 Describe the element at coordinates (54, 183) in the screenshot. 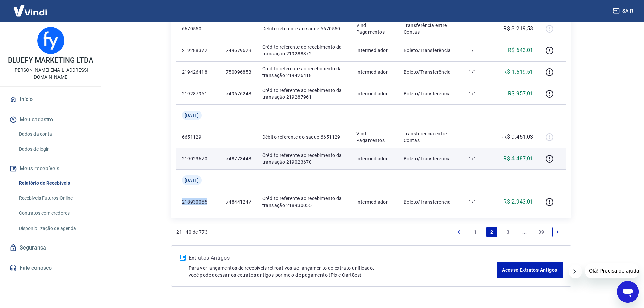

I see `a: Relatório de Recebíveis` at that location.